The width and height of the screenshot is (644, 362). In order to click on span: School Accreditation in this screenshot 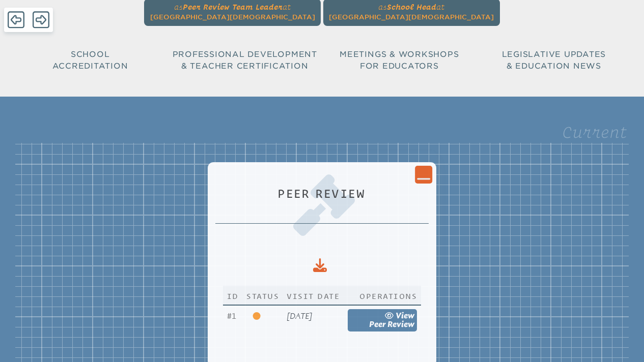, I will do `click(90, 60)`.